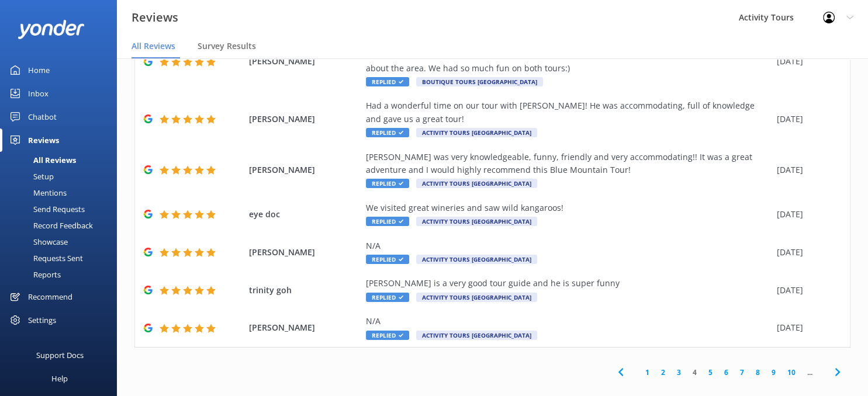  Describe the element at coordinates (50, 225) in the screenshot. I see `div: Record Feedback` at that location.